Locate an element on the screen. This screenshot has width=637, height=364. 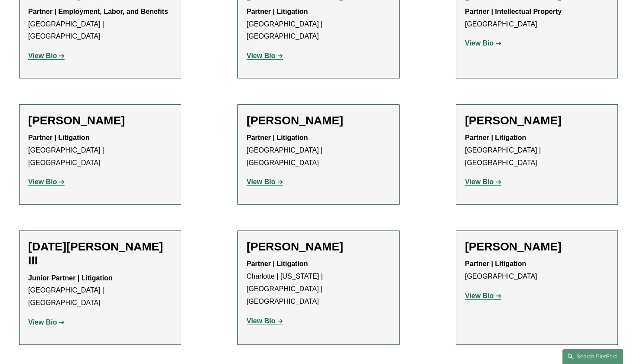
strong: Partner | Employment, Labor, and Benefits is located at coordinates (98, 11).